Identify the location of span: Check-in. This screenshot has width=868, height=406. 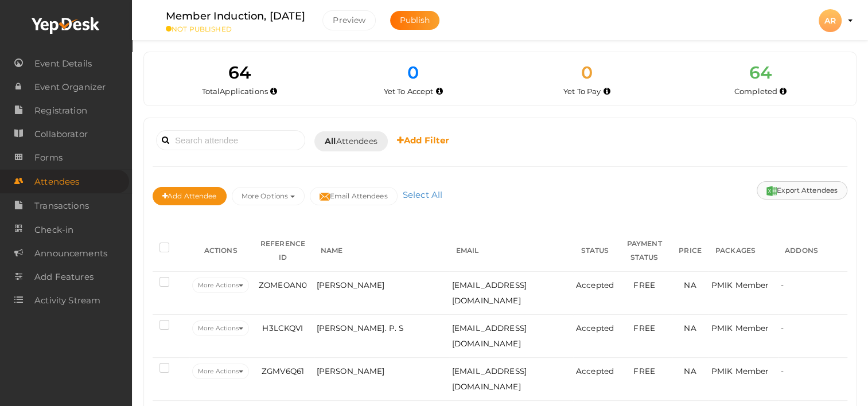
(54, 230).